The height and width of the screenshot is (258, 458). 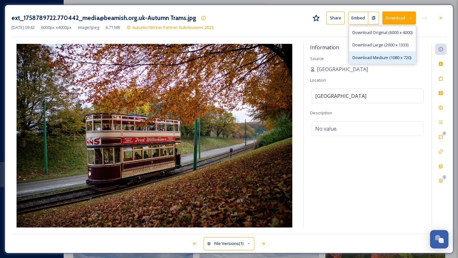 I want to click on button: Download, so click(x=399, y=18).